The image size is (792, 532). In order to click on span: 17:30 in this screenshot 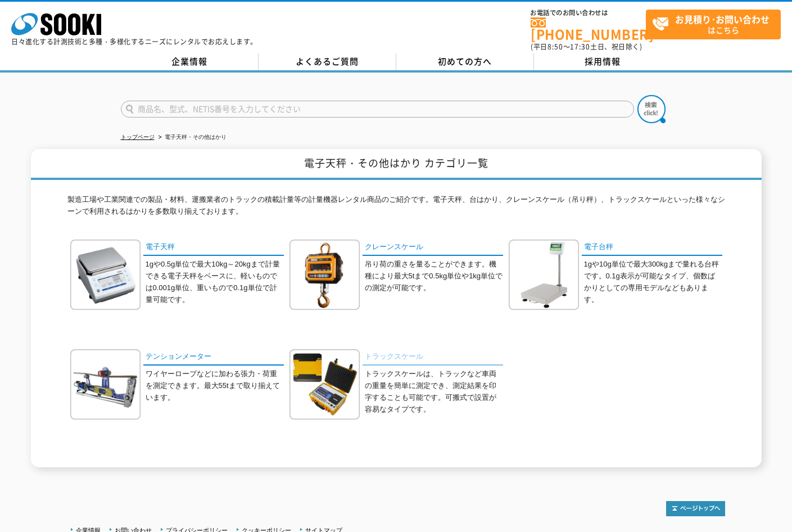, I will do `click(580, 47)`.